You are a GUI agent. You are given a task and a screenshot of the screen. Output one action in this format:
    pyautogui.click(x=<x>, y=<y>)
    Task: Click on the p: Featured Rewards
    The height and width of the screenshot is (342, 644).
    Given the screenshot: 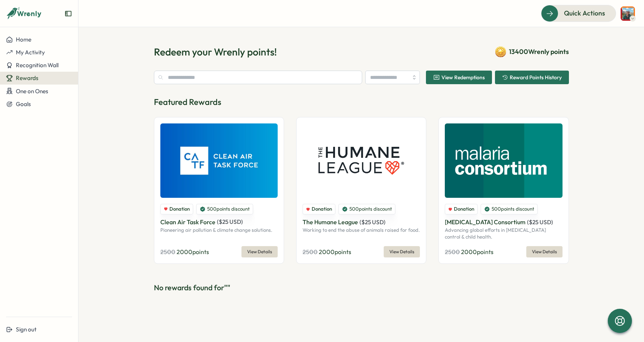 What is the action you would take?
    pyautogui.click(x=361, y=102)
    